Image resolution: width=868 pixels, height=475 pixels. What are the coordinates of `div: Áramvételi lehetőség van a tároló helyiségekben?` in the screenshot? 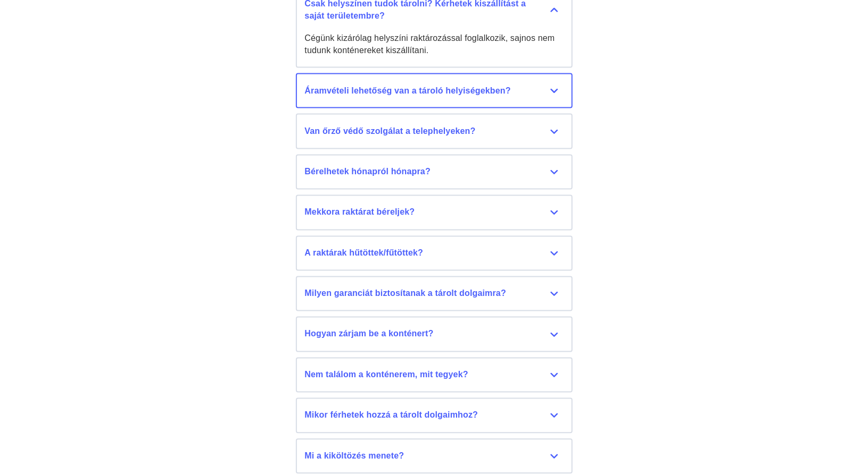 It's located at (434, 91).